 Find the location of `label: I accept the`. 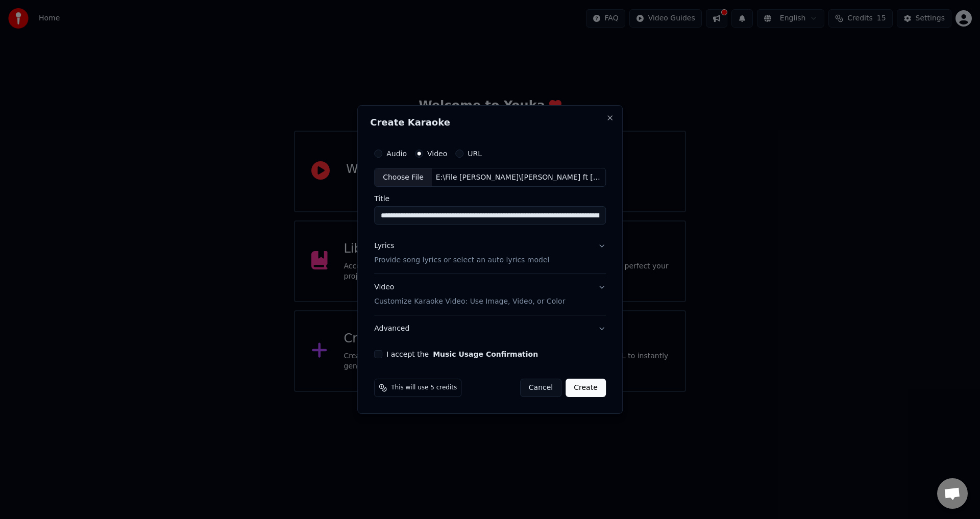

label: I accept the is located at coordinates (462, 354).